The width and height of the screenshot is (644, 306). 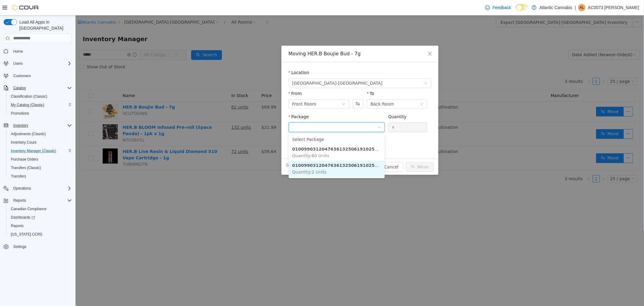 I want to click on span: Inventory, so click(x=20, y=126).